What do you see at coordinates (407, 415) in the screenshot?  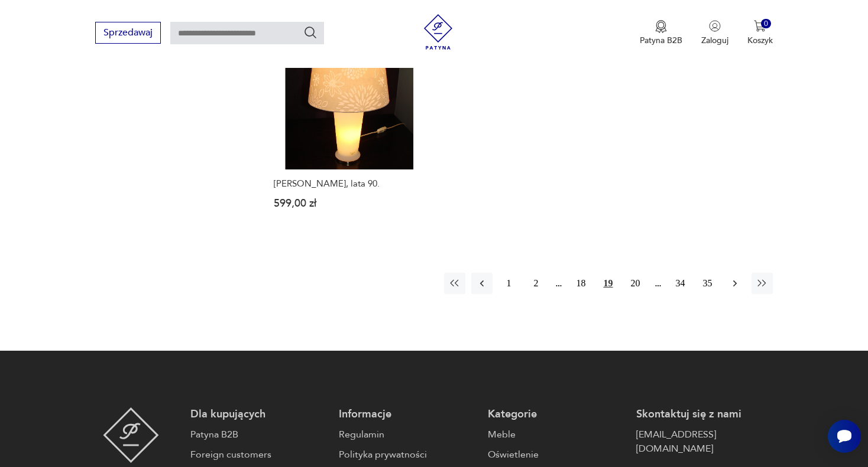 I see `p: Informacje` at bounding box center [407, 415].